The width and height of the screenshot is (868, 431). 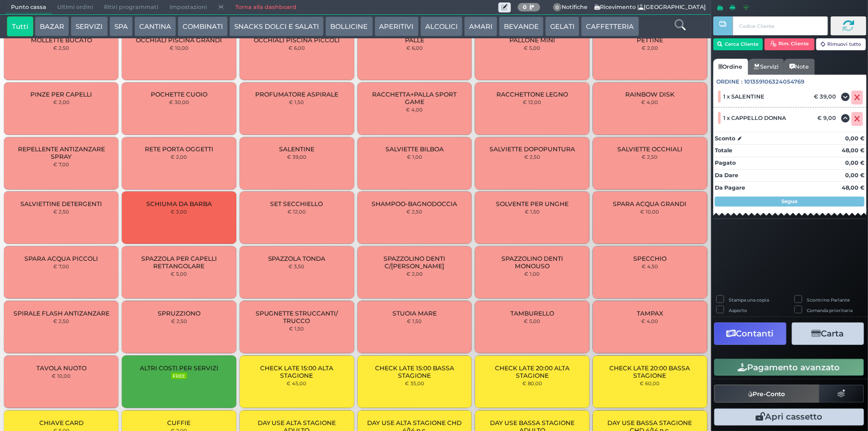 I want to click on button: CANTINA, so click(x=155, y=26).